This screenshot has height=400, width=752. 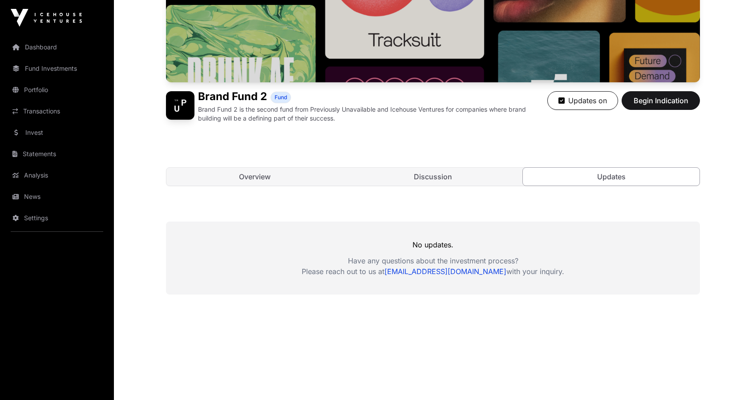 I want to click on a: Fund Investments, so click(x=57, y=69).